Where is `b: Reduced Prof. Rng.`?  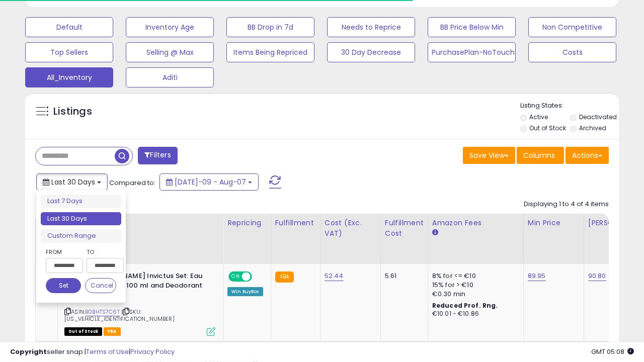
b: Reduced Prof. Rng. is located at coordinates (465, 306).